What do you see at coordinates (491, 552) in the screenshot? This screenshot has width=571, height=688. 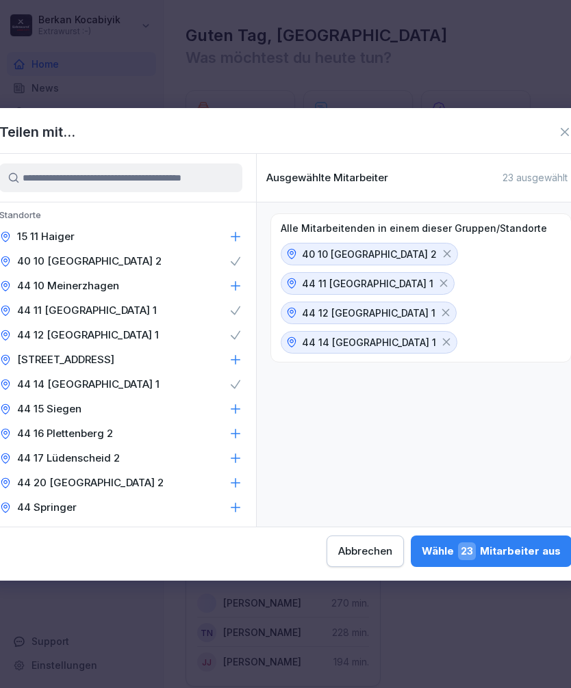 I see `div: Wähle Mitarbeiter aus` at bounding box center [491, 552].